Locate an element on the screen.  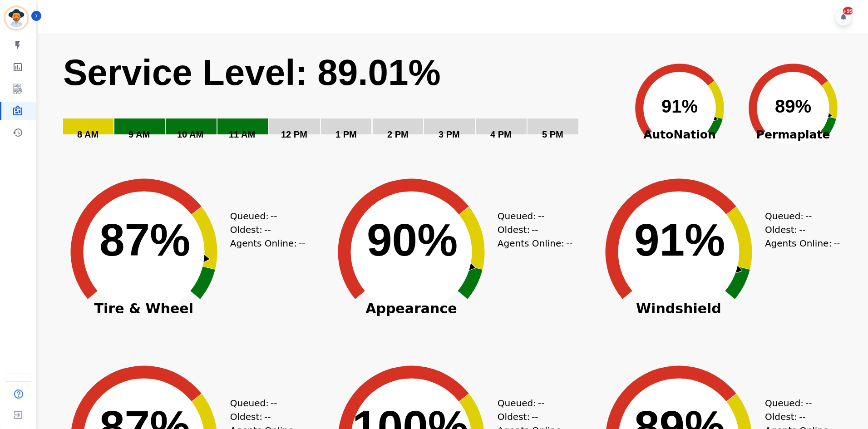
text: 5 PM is located at coordinates (552, 134).